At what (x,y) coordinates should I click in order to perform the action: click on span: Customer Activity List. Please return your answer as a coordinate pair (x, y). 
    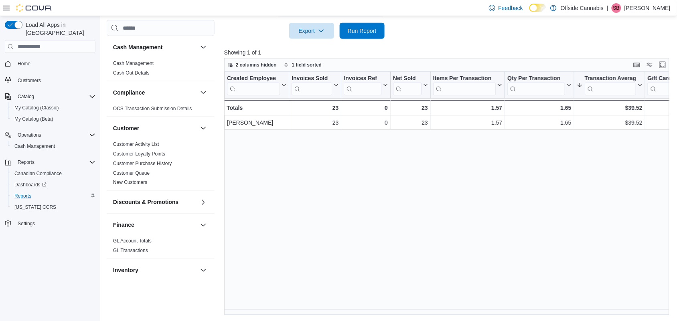
    Looking at the image, I should click on (136, 144).